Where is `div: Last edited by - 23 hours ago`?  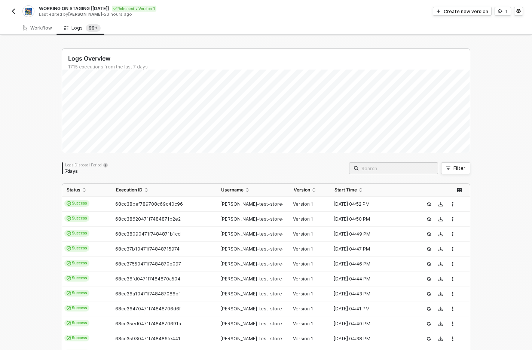
div: Last edited by - 23 hours ago is located at coordinates (152, 14).